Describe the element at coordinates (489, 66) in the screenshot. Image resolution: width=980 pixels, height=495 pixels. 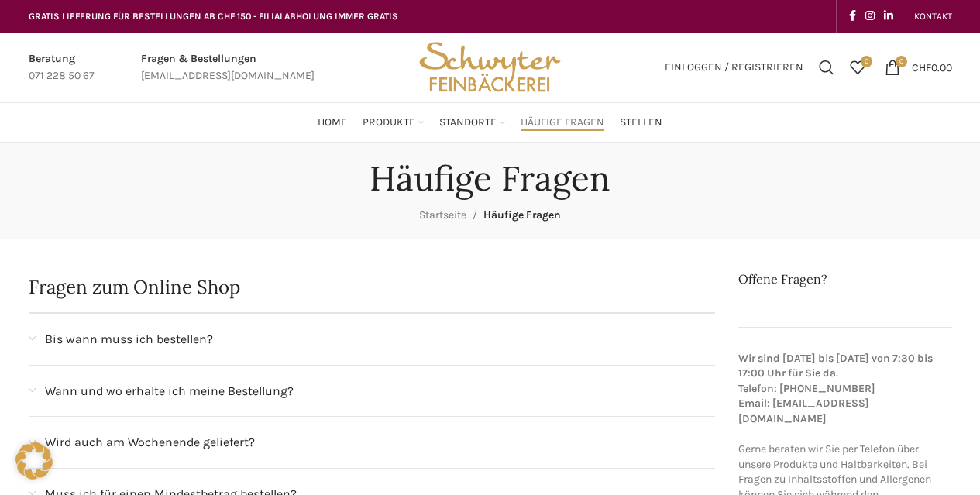
I see `a: Site logo` at that location.